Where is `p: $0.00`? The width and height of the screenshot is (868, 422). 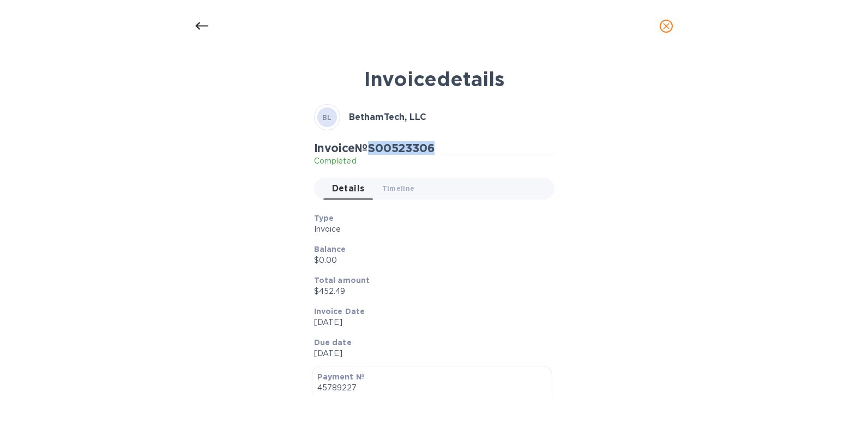
p: $0.00 is located at coordinates (429, 260).